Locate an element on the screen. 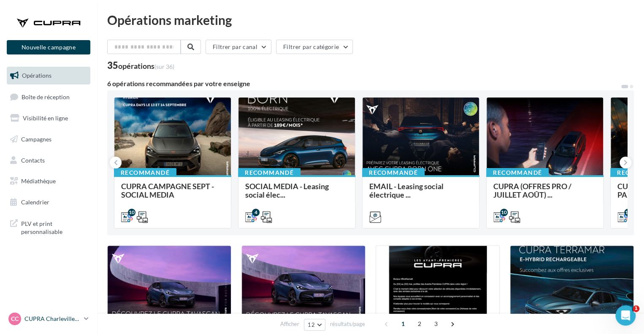  div: 1Mettre des fiches points de vente à jour is located at coordinates (84, 154).